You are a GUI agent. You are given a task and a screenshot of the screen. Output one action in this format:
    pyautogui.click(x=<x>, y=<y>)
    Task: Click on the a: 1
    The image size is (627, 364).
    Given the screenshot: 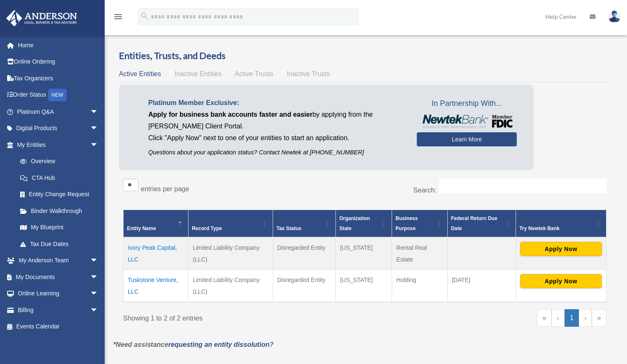 What is the action you would take?
    pyautogui.click(x=571, y=318)
    